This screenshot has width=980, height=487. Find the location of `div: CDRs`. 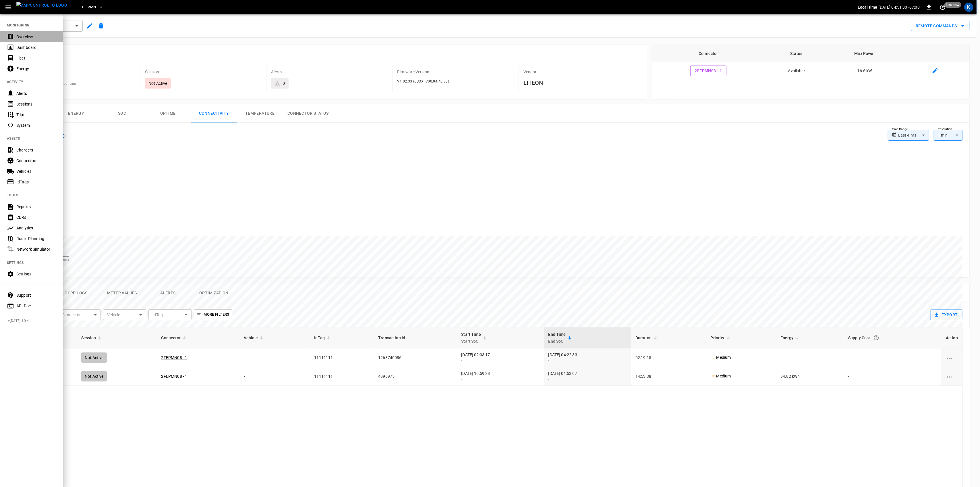

div: CDRs is located at coordinates (36, 217).